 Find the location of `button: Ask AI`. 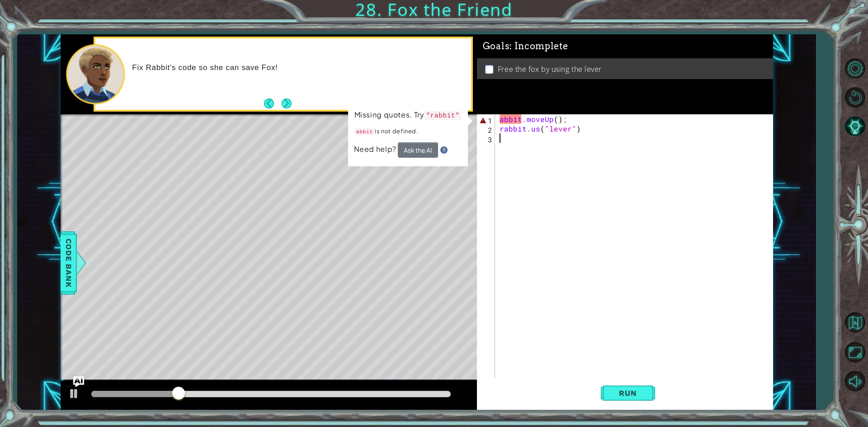

button: Ask AI is located at coordinates (79, 382).